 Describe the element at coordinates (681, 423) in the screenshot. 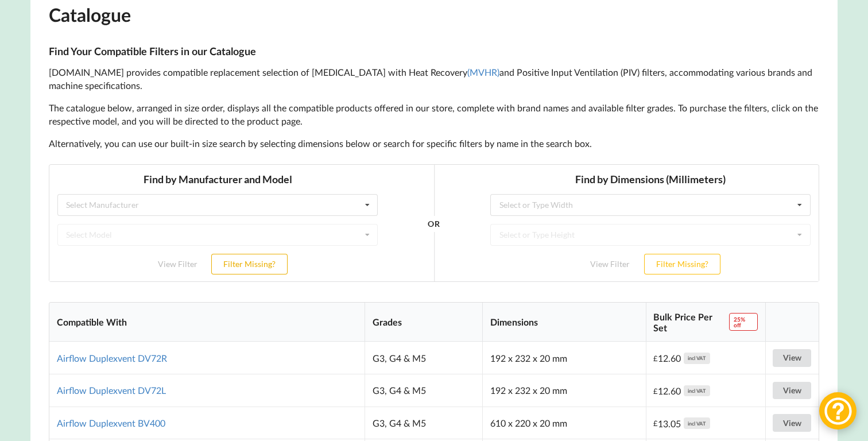

I see `div: 13.05` at that location.